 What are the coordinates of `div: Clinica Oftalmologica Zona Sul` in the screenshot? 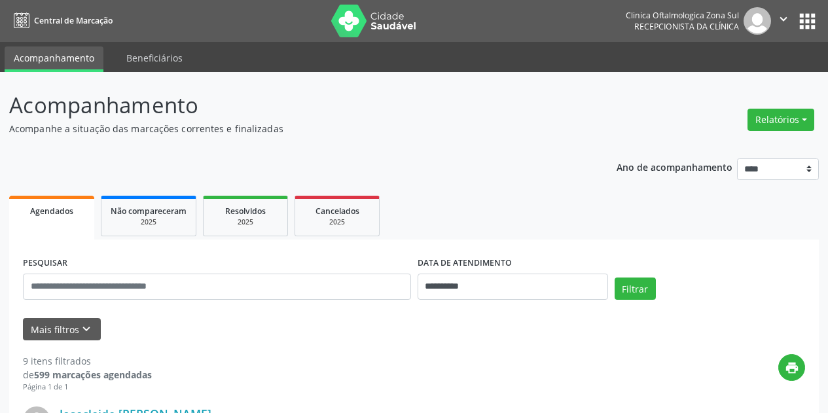 It's located at (682, 15).